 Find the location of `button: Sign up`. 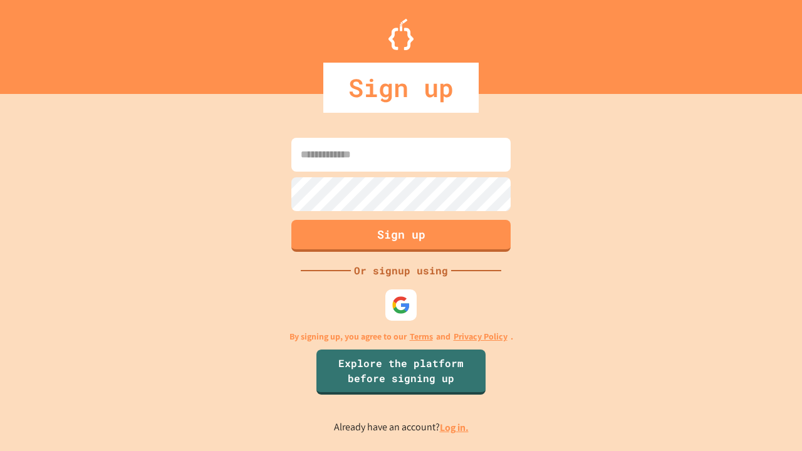

button: Sign up is located at coordinates (401, 236).